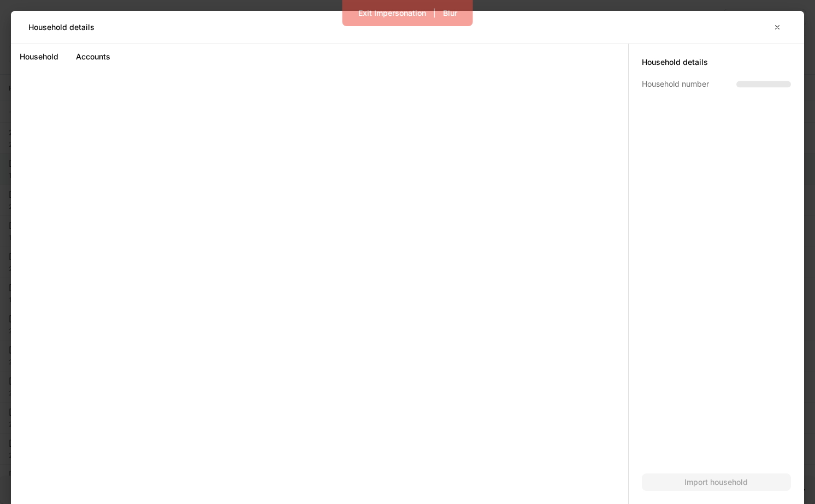  Describe the element at coordinates (93, 57) in the screenshot. I see `a: Accounts` at that location.